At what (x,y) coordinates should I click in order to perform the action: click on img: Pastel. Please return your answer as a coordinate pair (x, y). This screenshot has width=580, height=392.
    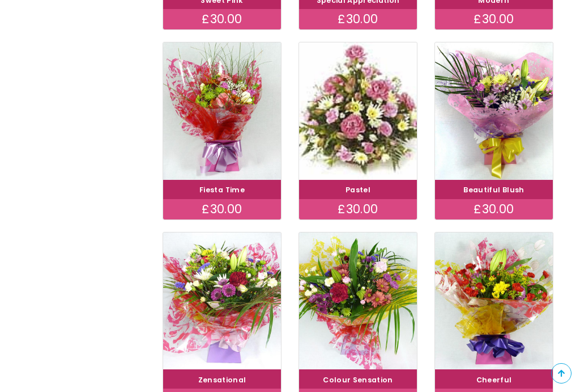
    Looking at the image, I should click on (358, 111).